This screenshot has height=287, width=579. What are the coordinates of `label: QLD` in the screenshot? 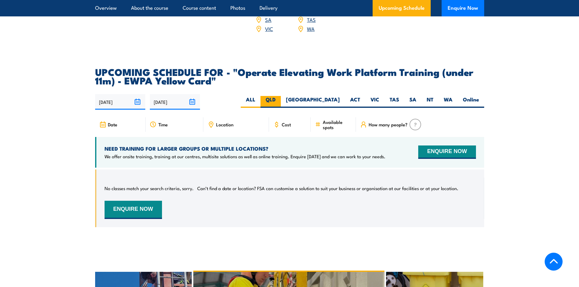 It's located at (271, 102).